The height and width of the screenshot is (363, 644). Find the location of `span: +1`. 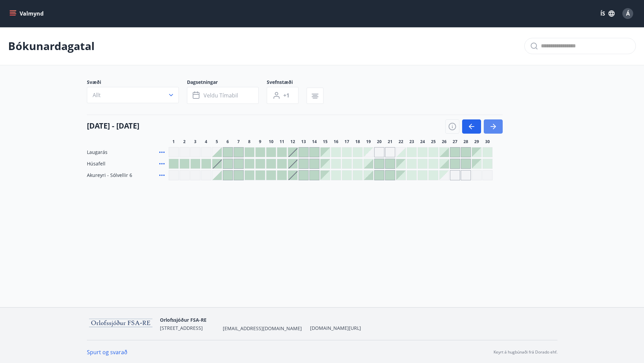

span: +1 is located at coordinates (286, 95).